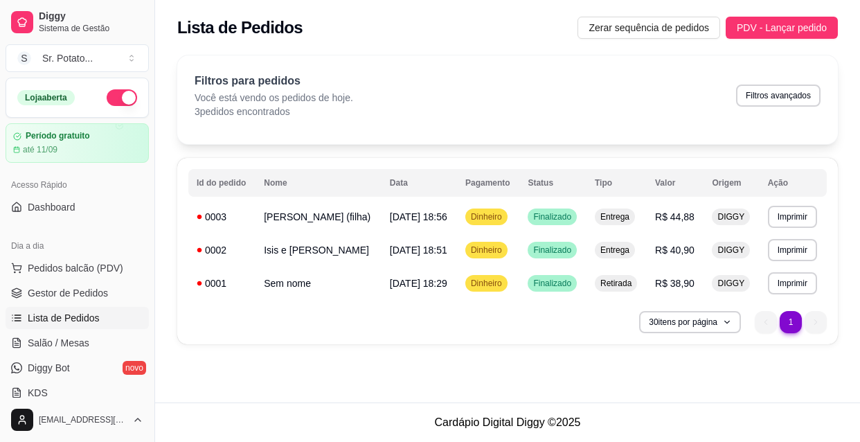 Image resolution: width=860 pixels, height=442 pixels. What do you see at coordinates (649, 28) in the screenshot?
I see `button: Zerar sequência de pedidos` at bounding box center [649, 28].